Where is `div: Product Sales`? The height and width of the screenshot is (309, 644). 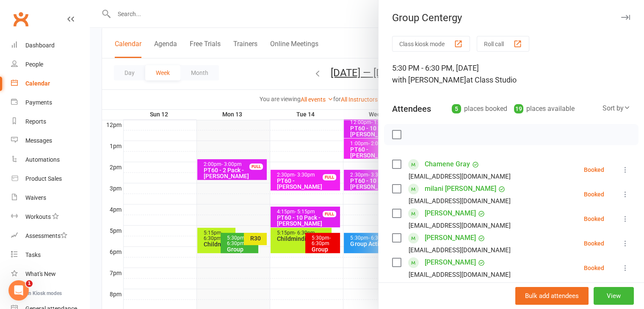 div: Product Sales is located at coordinates (44, 179).